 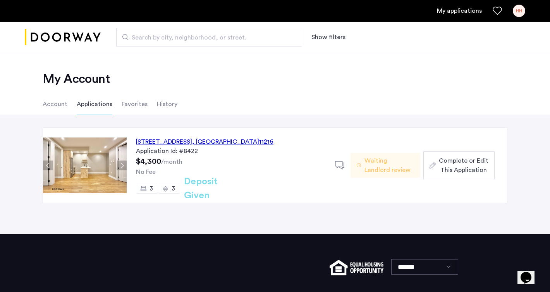 I want to click on img: equal-housing.png, so click(x=356, y=268).